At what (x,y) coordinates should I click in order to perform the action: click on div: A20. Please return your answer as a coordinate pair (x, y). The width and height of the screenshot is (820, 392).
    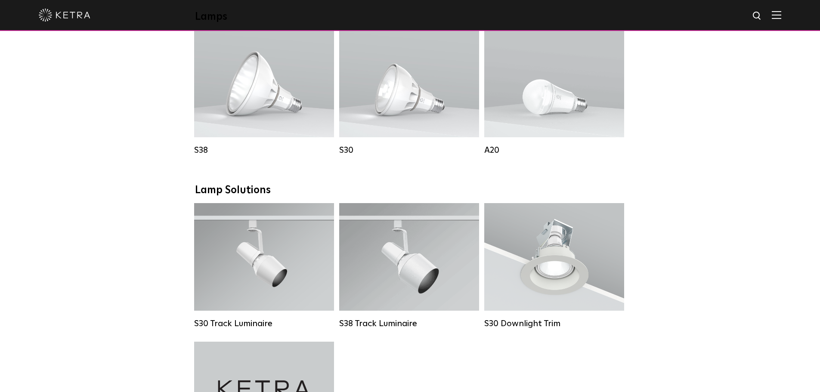
    Looking at the image, I should click on (554, 150).